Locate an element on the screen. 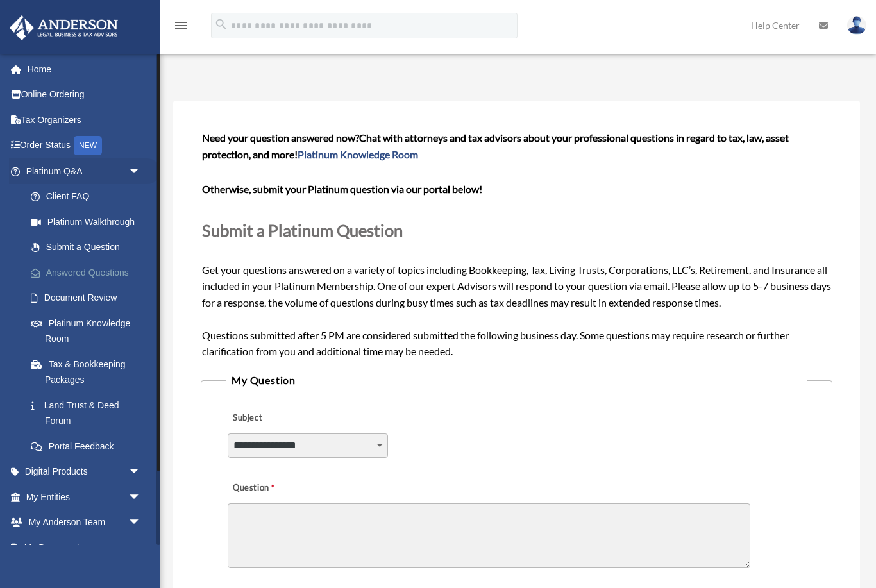  span: Chat with attorneys and tax advisors about your professional questions in regard to tax, law, ass... is located at coordinates (495, 145).